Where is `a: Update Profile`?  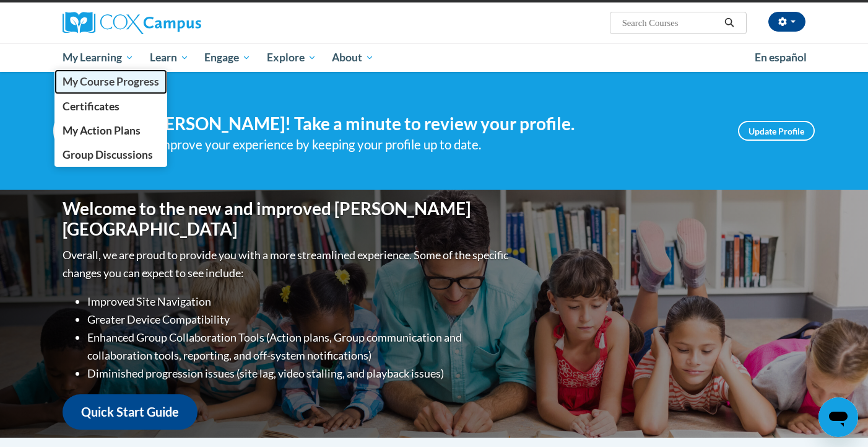 a: Update Profile is located at coordinates (777, 131).